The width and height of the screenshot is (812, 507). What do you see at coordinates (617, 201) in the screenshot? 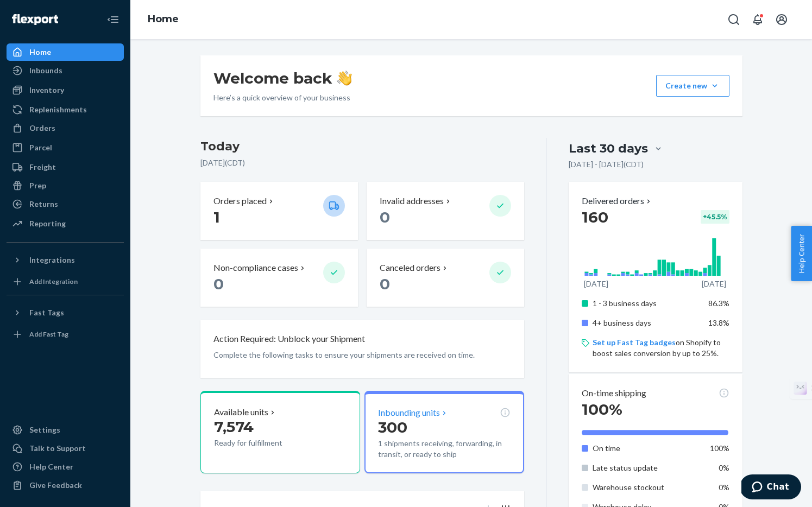
I see `button: Delivered orders` at bounding box center [617, 201].